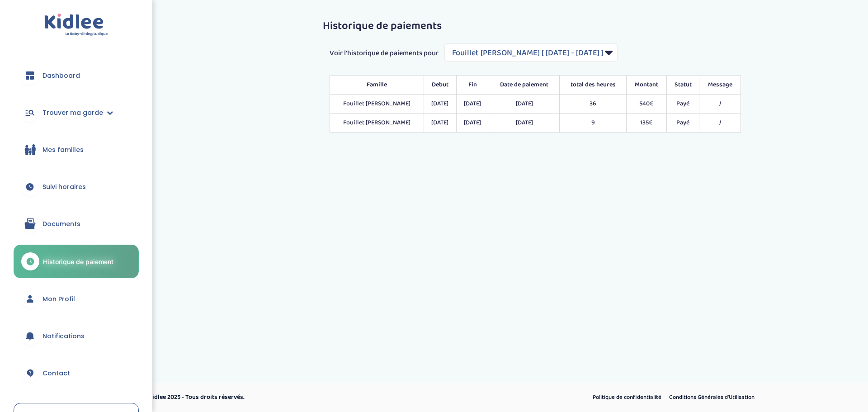 This screenshot has height=412, width=868. What do you see at coordinates (76, 336) in the screenshot?
I see `a: Notifications` at bounding box center [76, 336].